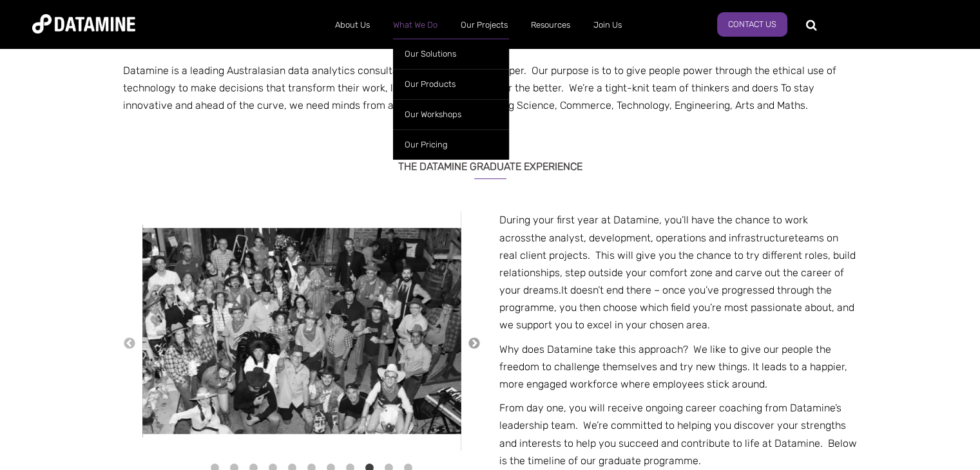 Image resolution: width=980 pixels, height=470 pixels. What do you see at coordinates (302, 330) in the screenshot?
I see `img: People – 146` at bounding box center [302, 330].